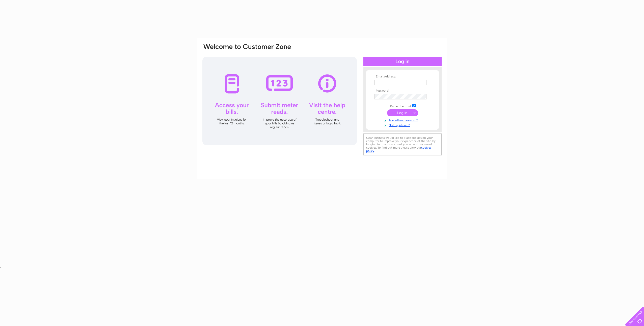 This screenshot has width=644, height=326. What do you see at coordinates (402, 144) in the screenshot?
I see `div: Clear Business would like to place cookies on your computer to improve your experience of the sit...` at bounding box center [402, 144].